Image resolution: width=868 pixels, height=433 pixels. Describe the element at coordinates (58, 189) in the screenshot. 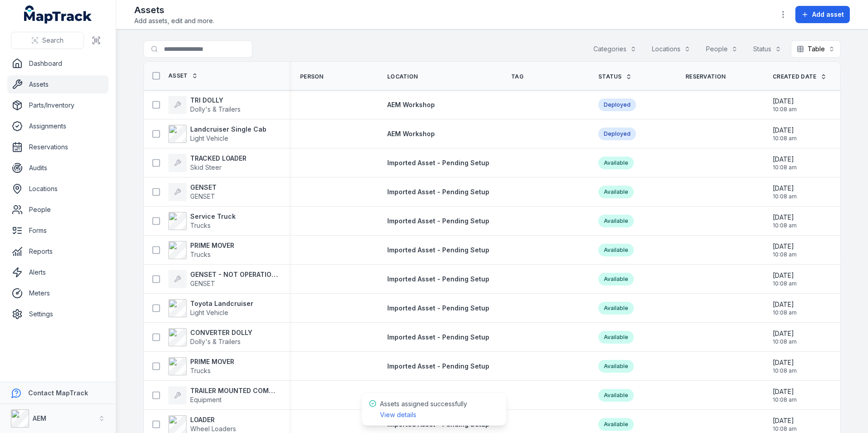

I see `a: Locations` at that location.